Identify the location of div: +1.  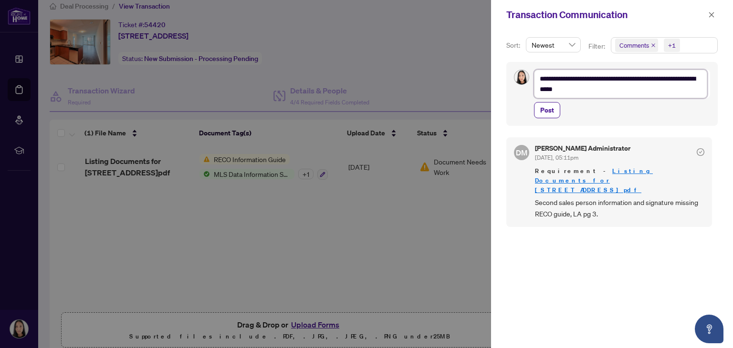
(672, 45).